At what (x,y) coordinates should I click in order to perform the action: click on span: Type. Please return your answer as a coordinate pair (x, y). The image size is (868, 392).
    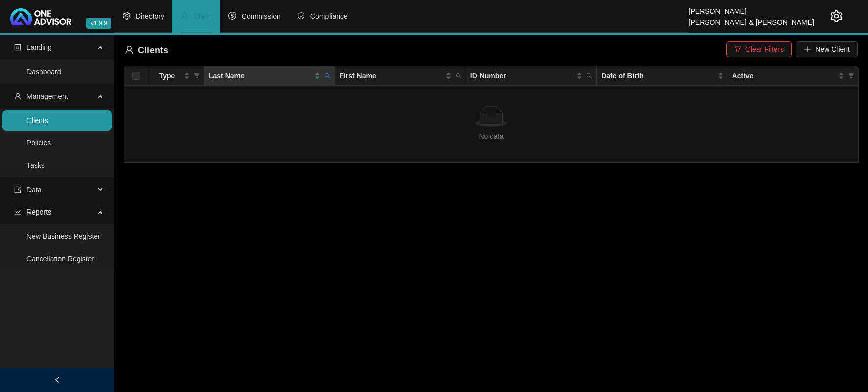
    Looking at the image, I should click on (167, 76).